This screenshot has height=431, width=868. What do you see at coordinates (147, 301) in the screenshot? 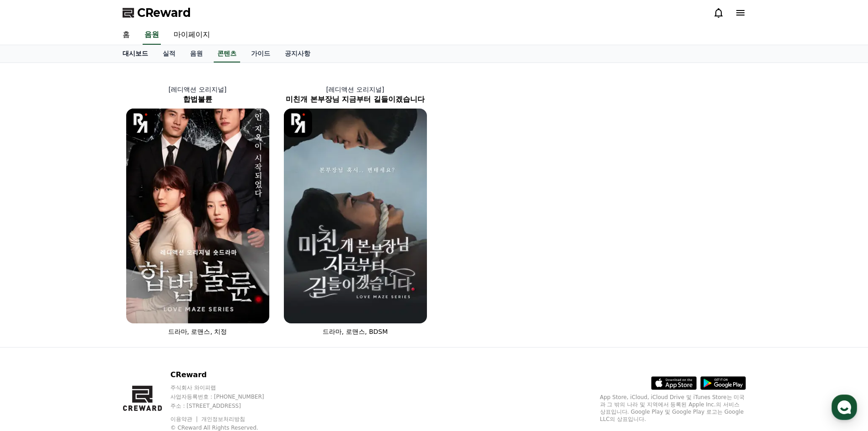
I see `a: 설정` at bounding box center [147, 301].